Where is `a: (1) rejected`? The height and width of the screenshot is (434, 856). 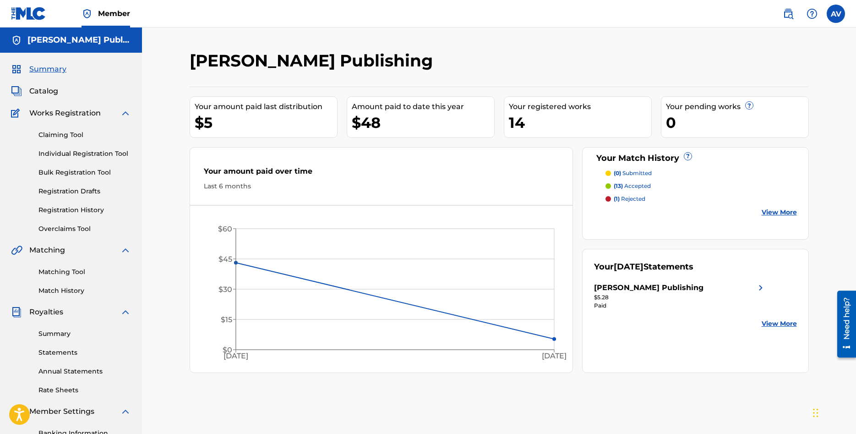 a: (1) rejected is located at coordinates (702, 199).